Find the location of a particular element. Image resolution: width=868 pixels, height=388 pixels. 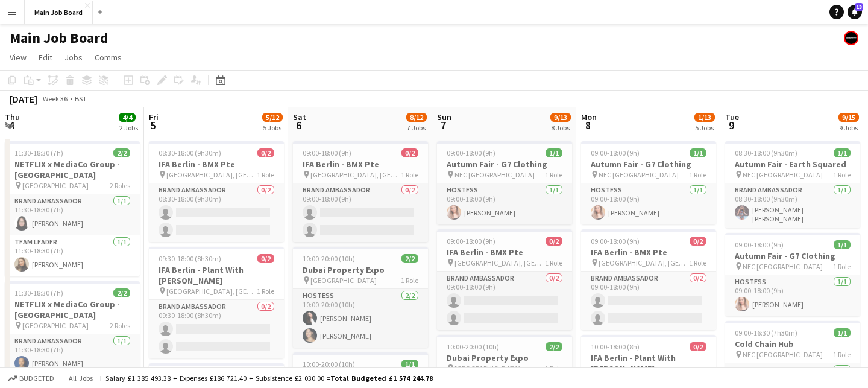

app-card-role: Brand Ambassador0/209:30-18:00 (8h30m) is located at coordinates (217, 328).